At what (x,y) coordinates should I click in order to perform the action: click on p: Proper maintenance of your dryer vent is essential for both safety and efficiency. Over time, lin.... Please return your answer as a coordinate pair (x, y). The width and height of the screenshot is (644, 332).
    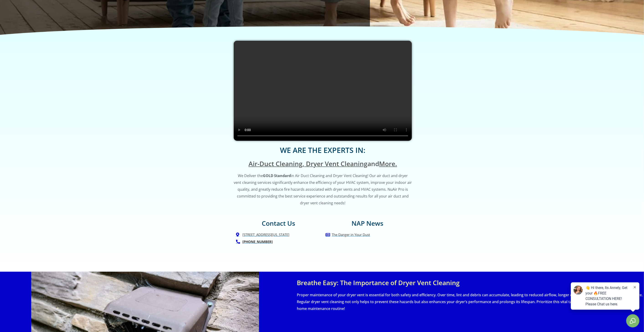
    Looking at the image, I should click on (471, 302).